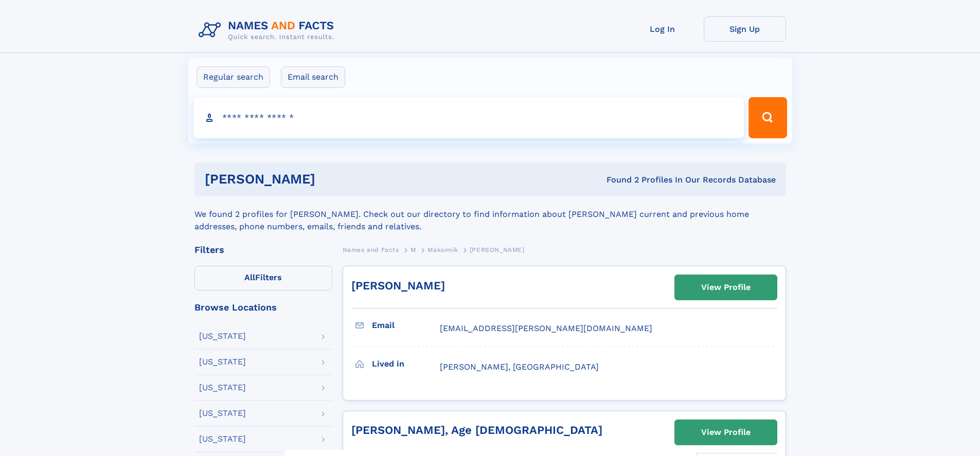 This screenshot has width=980, height=456. What do you see at coordinates (745, 29) in the screenshot?
I see `a: Sign Up` at bounding box center [745, 29].